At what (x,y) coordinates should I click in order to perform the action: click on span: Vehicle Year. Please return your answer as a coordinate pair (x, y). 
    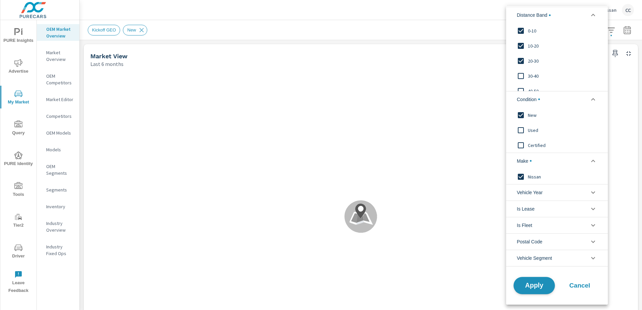
    Looking at the image, I should click on (530, 193).